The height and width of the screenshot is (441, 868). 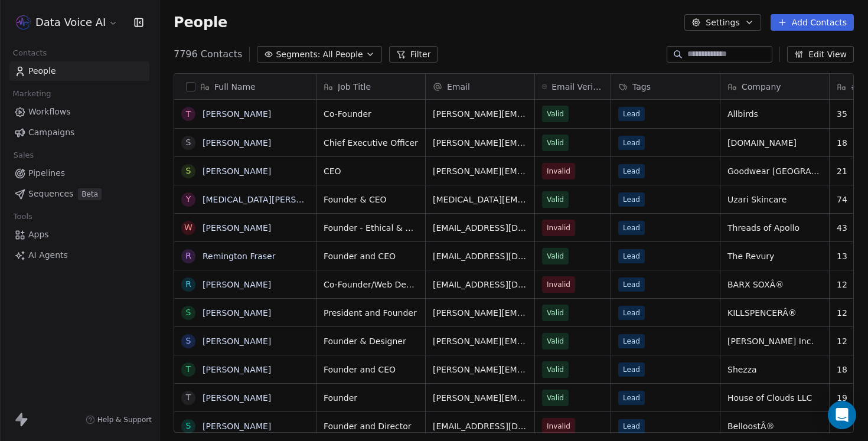 I want to click on span: Founder & CEO, so click(x=371, y=200).